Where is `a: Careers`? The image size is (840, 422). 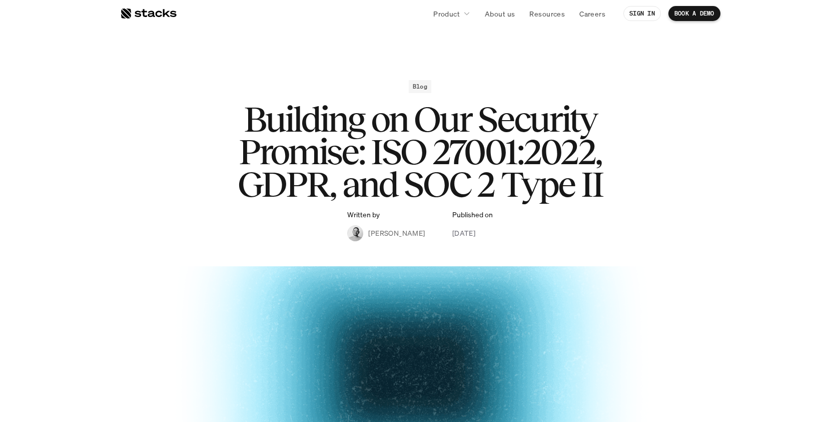 a: Careers is located at coordinates (592, 14).